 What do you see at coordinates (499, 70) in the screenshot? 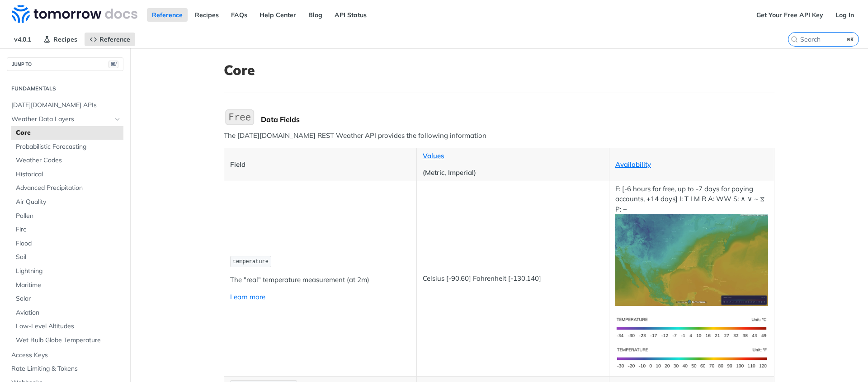
I see `h1: Core` at bounding box center [499, 70].